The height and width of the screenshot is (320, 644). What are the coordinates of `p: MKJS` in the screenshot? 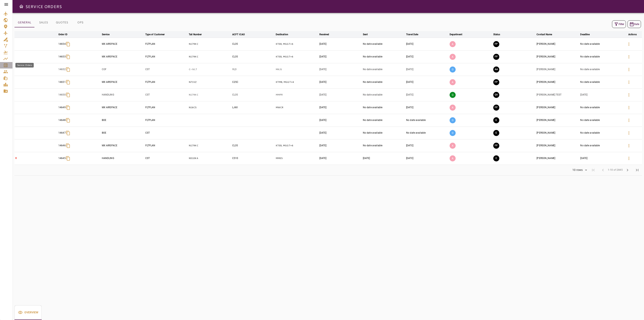 It's located at (297, 69).